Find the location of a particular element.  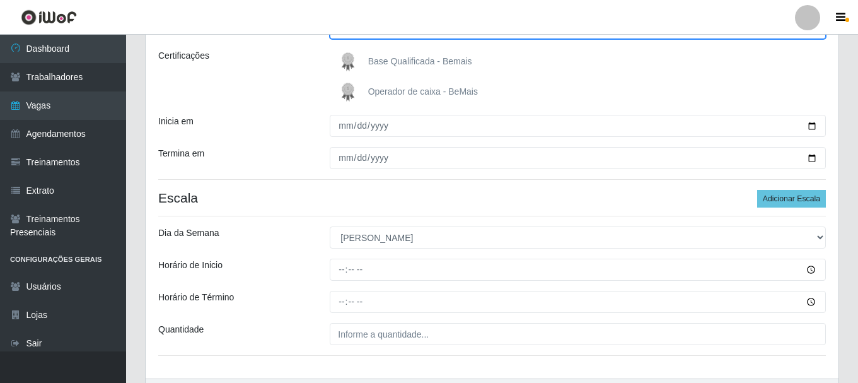

img: Base Qualificada - Bemais is located at coordinates (350, 62).